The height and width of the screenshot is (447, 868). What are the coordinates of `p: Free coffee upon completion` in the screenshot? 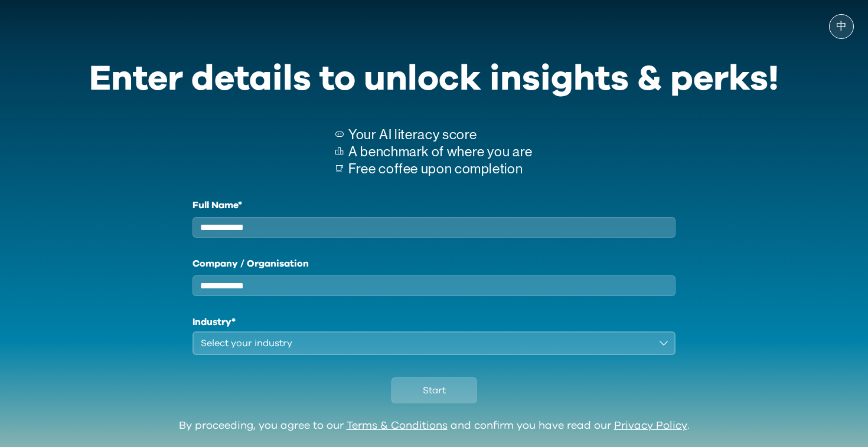 It's located at (441, 168).